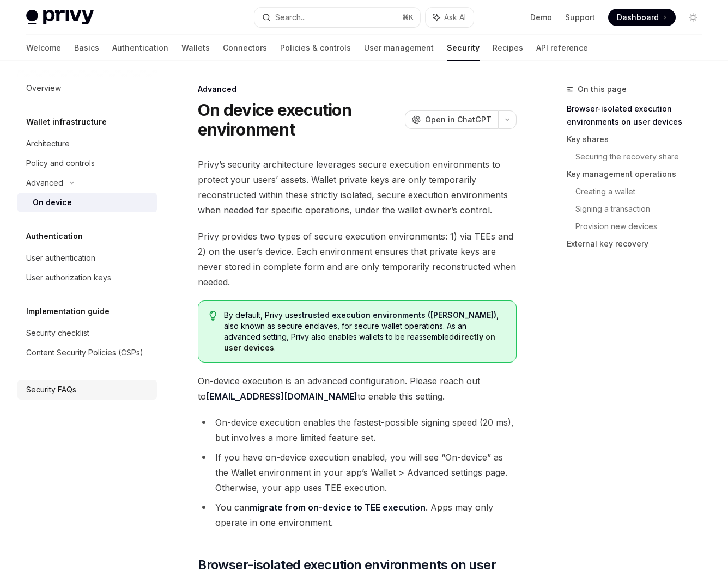 The image size is (728, 571). I want to click on svg: Tip, so click(213, 316).